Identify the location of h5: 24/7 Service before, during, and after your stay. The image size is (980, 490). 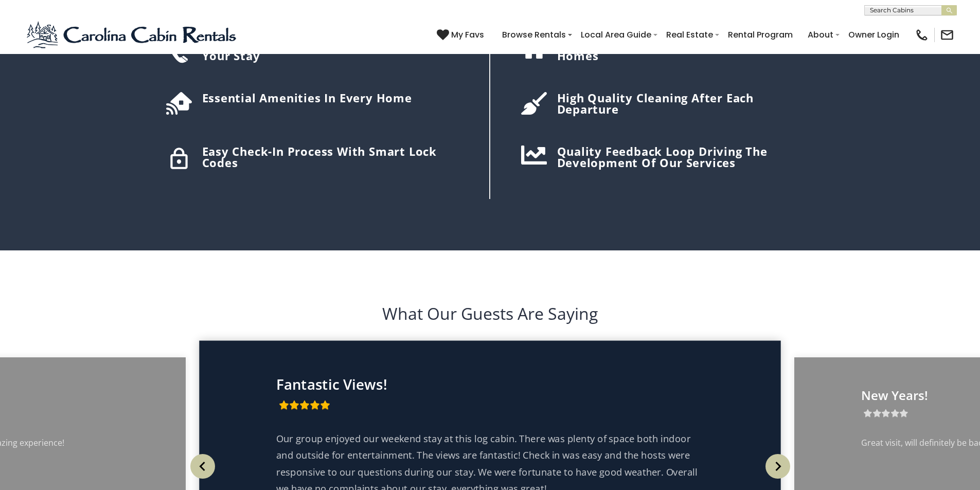
(333, 50).